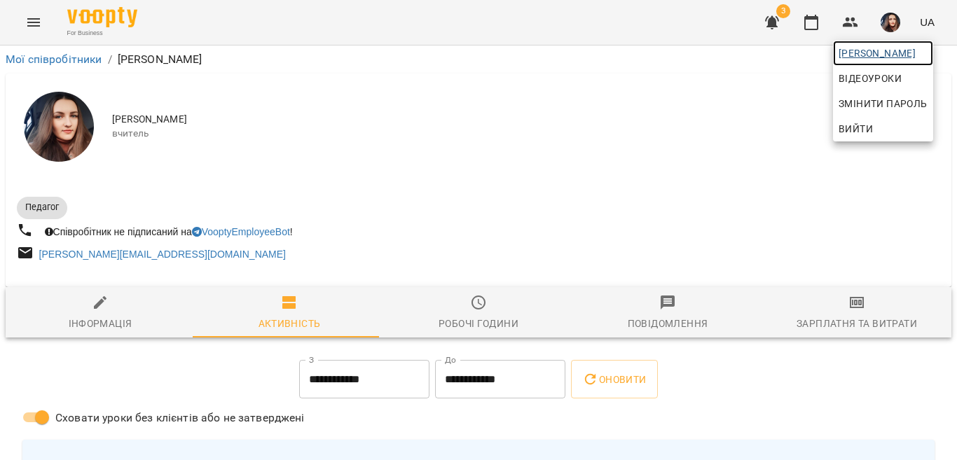 The image size is (957, 460). Describe the element at coordinates (855, 129) in the screenshot. I see `span: Вийти` at that location.